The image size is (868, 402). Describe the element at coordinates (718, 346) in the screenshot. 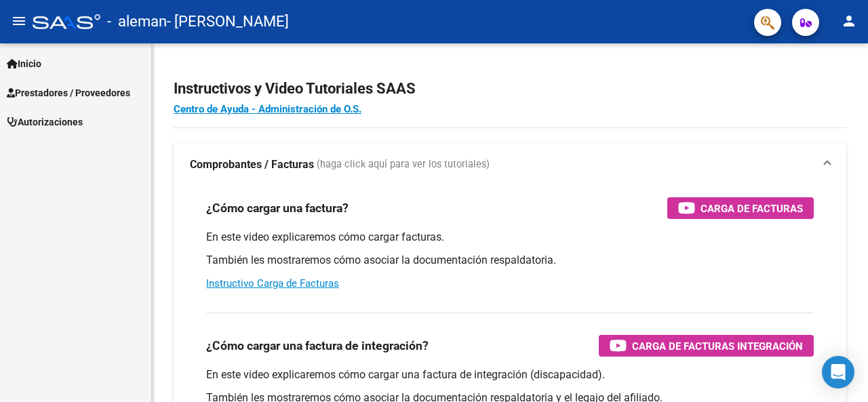

I see `span: Carga de Facturas Integración` at that location.